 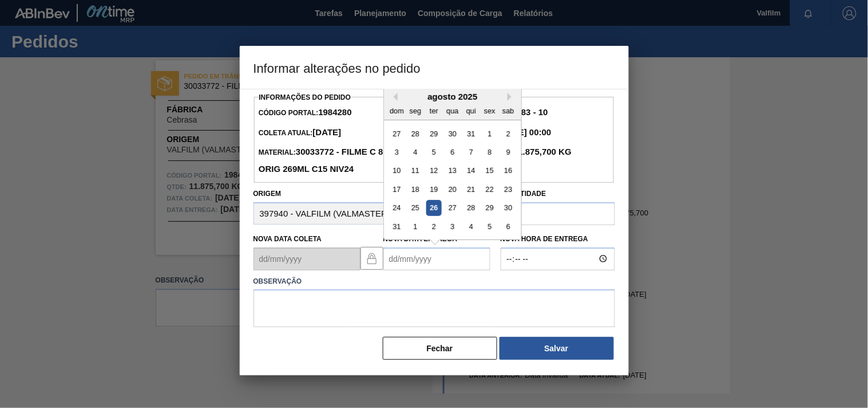 What do you see at coordinates (452, 170) in the screenshot?
I see `div: Choose quarta-feira, 13 de agosto de 2025` at bounding box center [452, 170].